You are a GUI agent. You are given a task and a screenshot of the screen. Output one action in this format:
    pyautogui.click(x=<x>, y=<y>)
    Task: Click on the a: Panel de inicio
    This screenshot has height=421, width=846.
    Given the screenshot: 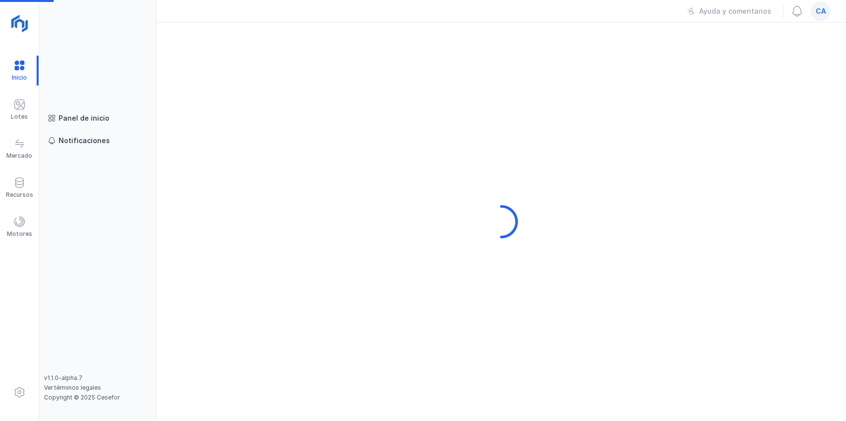 What is the action you would take?
    pyautogui.click(x=97, y=118)
    